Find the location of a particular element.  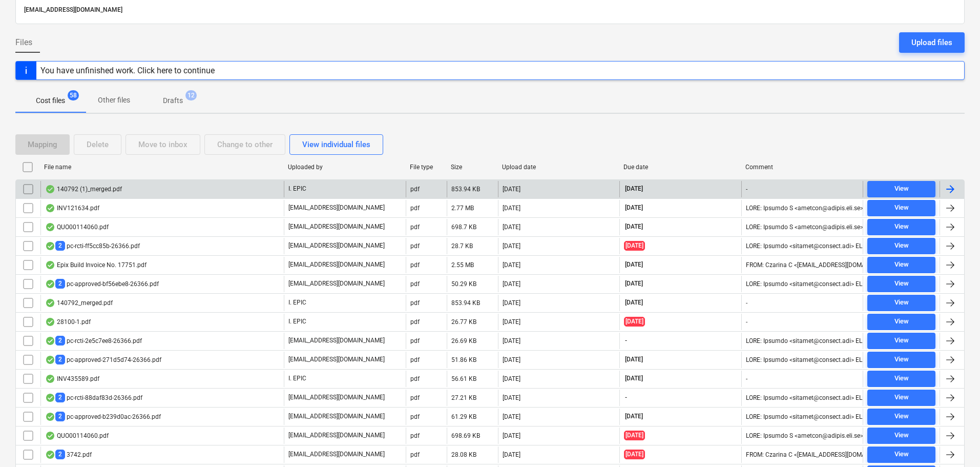

div: 698.7 KB is located at coordinates (464, 227).